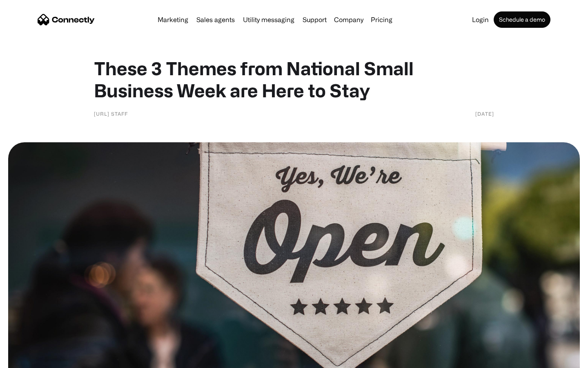 Image resolution: width=588 pixels, height=368 pixels. Describe the element at coordinates (216, 20) in the screenshot. I see `a: Sales agents` at that location.